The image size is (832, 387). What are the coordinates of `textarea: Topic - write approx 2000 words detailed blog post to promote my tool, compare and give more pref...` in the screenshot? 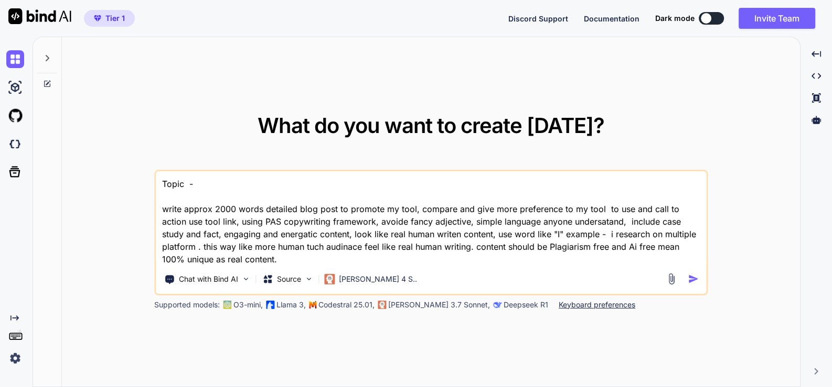 It's located at (430, 219).